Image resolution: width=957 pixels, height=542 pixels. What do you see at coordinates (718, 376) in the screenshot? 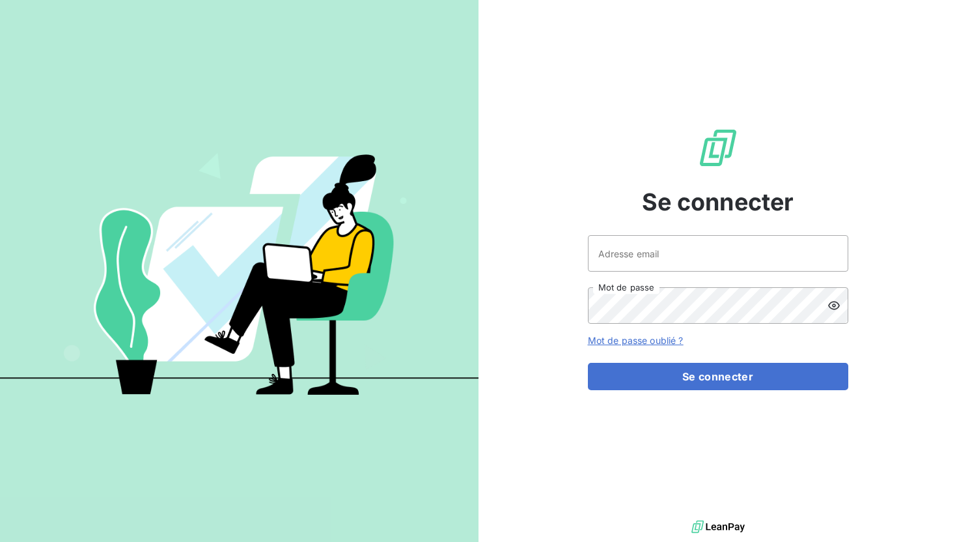
I see `button: Se connecter` at bounding box center [718, 376].